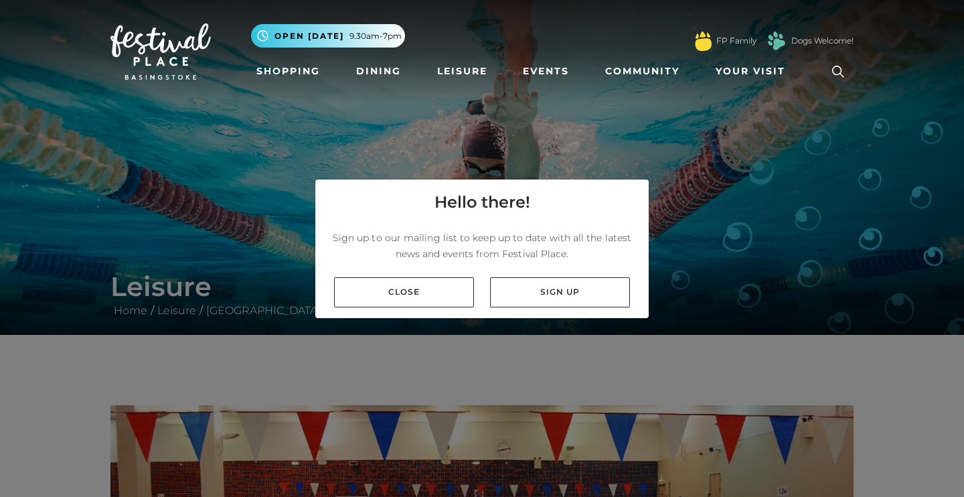 Image resolution: width=964 pixels, height=497 pixels. Describe the element at coordinates (161, 52) in the screenshot. I see `img: Festival Place Logo` at that location.